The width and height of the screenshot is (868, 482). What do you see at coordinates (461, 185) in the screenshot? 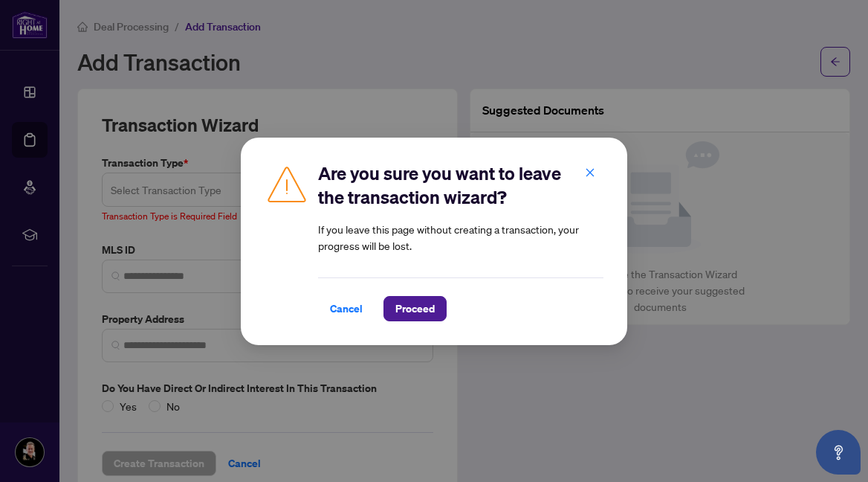
I see `h2: Are you sure you want to leave the transaction wizard?` at bounding box center [461, 185].